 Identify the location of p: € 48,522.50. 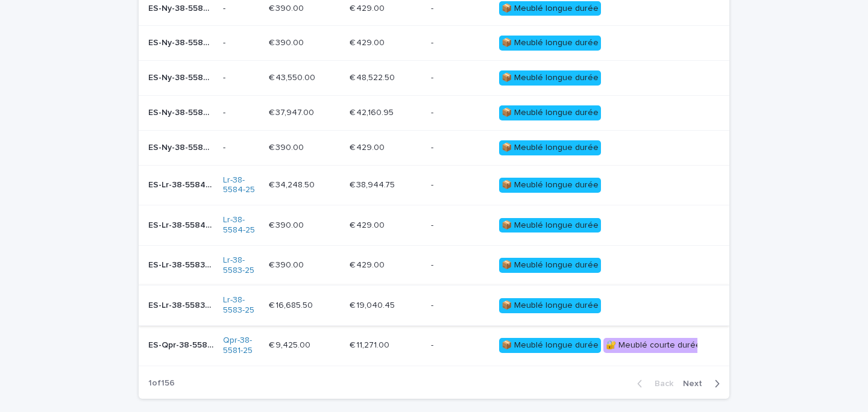
(373, 77).